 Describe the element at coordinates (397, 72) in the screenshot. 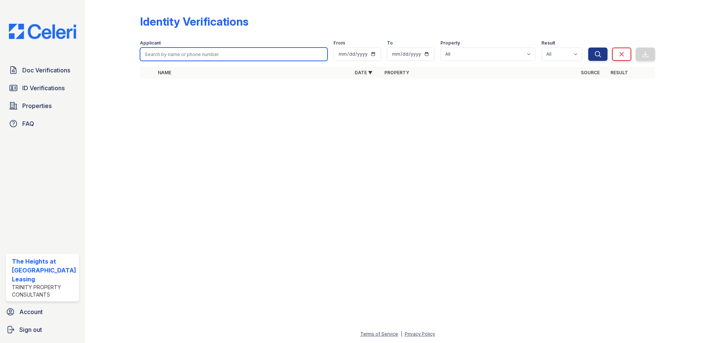

I see `a: Property` at that location.